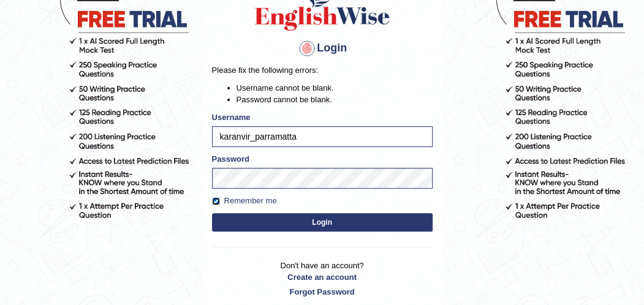  Describe the element at coordinates (231, 117) in the screenshot. I see `label: Username` at that location.